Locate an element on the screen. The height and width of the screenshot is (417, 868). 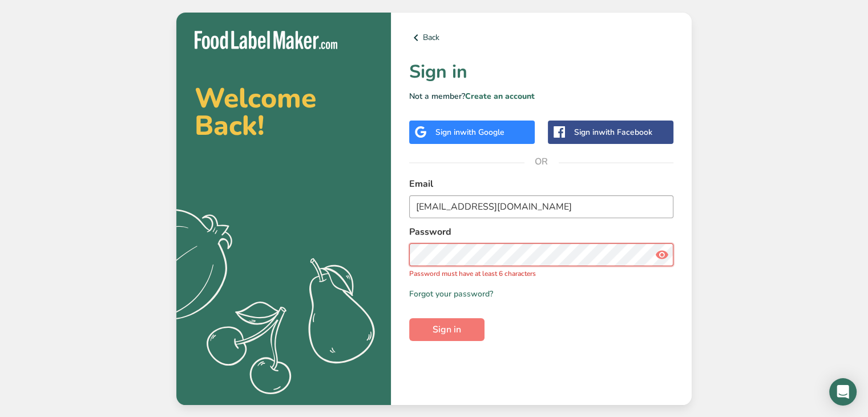
label: Email is located at coordinates (541, 184).